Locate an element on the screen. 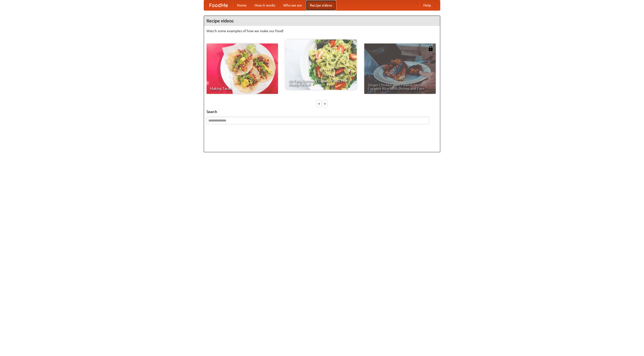  a: Recipe videos is located at coordinates (321, 5).